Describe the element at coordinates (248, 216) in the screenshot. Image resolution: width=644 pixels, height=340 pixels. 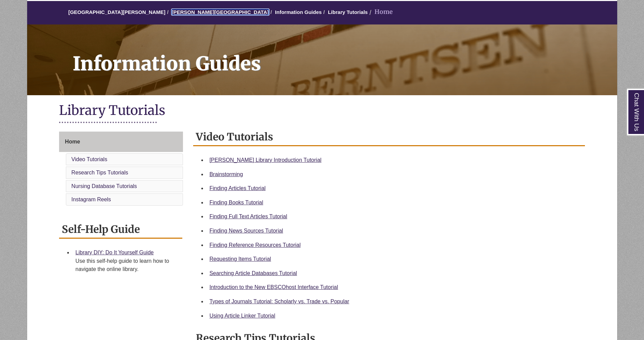
I see `a: Finding Full Text Articles Tutorial` at that location.